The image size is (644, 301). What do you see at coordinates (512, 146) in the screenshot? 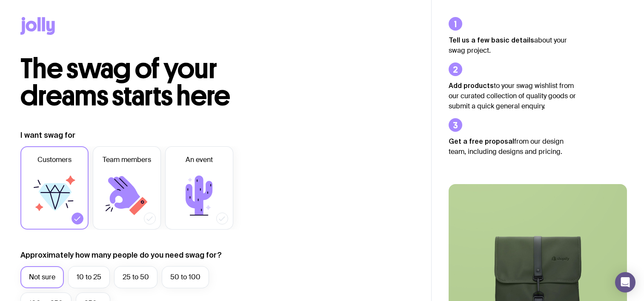
I see `p: from our design team, including designs and pricing.` at bounding box center [512, 146].